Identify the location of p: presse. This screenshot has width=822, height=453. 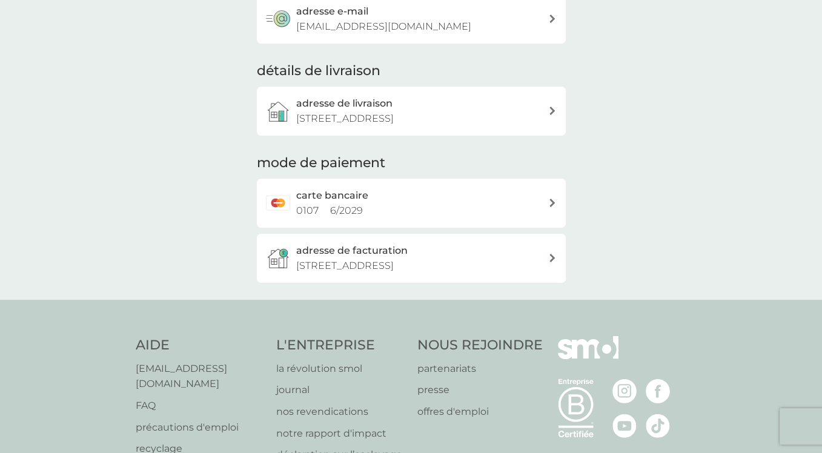
(480, 390).